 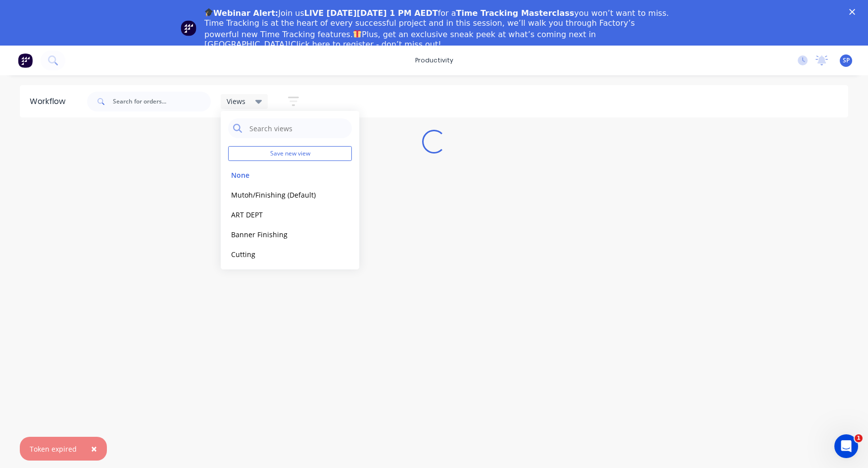 I want to click on div: Join us for a you won’t want to miss. Time Tracking is at the heart of every successful project a..., so click(x=438, y=28).